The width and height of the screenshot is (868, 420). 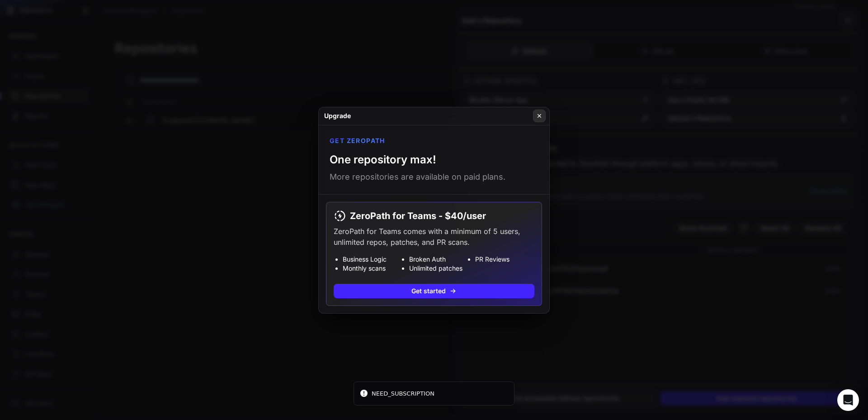 I want to click on p: Get ZeroPath, so click(x=357, y=141).